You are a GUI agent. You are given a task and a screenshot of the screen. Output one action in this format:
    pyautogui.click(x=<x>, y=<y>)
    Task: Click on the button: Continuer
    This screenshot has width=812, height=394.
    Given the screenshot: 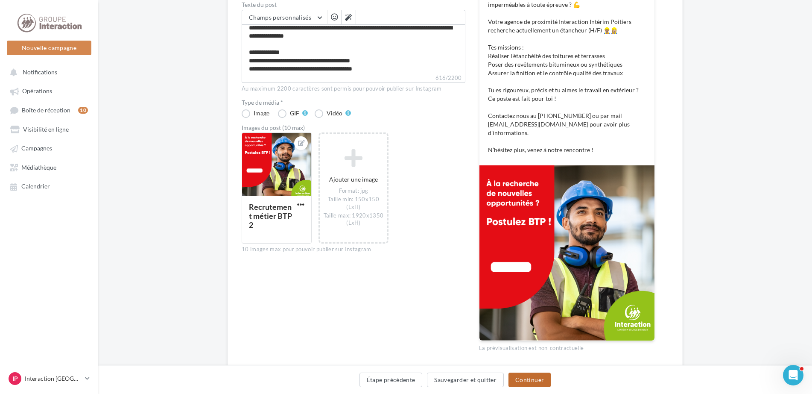 What is the action you would take?
    pyautogui.click(x=530, y=380)
    